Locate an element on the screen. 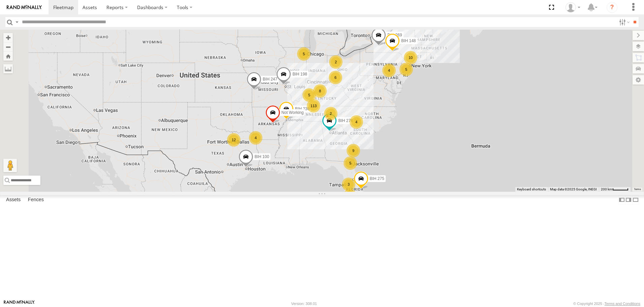  button: Zoom out is located at coordinates (8, 47).